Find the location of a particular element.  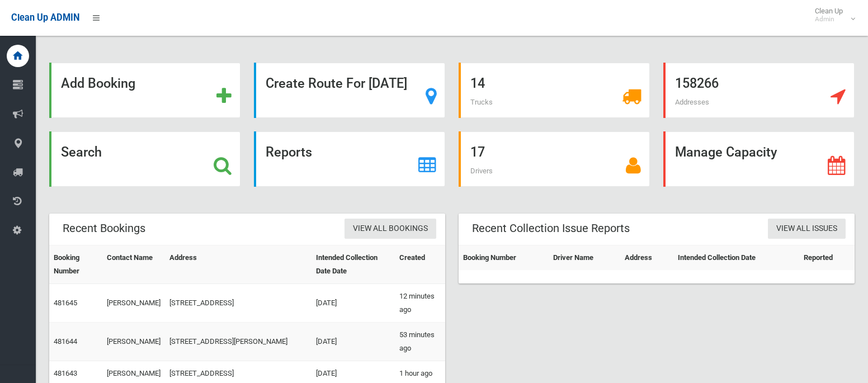

th: Contact Name is located at coordinates (133, 264).